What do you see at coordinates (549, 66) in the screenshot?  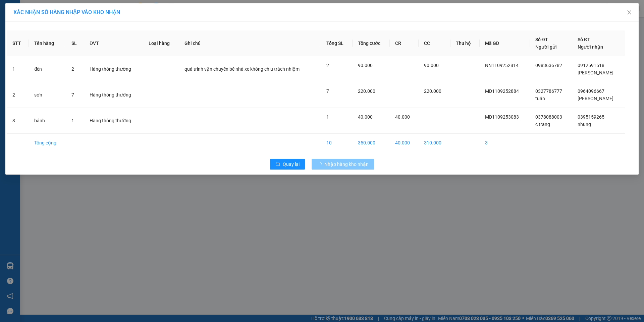 I see `span: 0983636782` at bounding box center [549, 66].